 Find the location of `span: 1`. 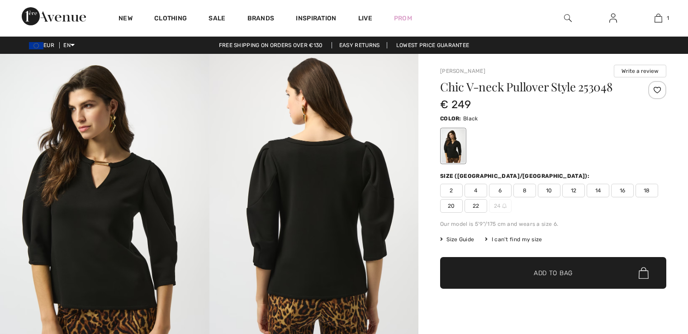

span: 1 is located at coordinates (668, 18).